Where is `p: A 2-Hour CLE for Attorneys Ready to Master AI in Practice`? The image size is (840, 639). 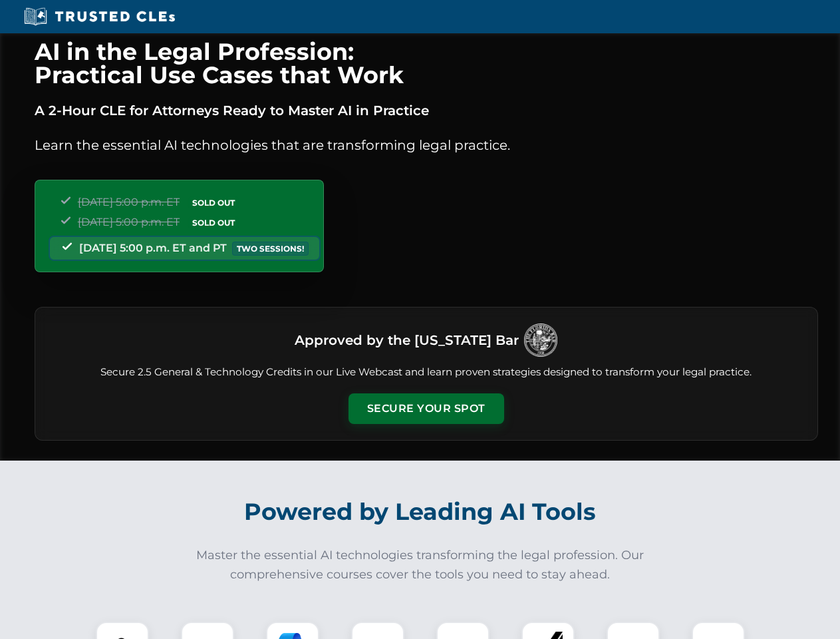
p: A 2-Hour CLE for Attorneys Ready to Master AI in Practice is located at coordinates (426, 111).